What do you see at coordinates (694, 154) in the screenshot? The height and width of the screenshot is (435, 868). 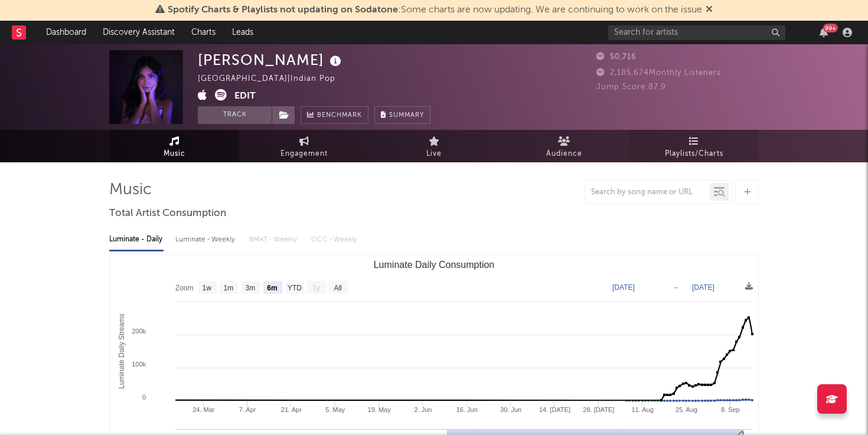 I see `span: Playlists/Charts` at bounding box center [694, 154].